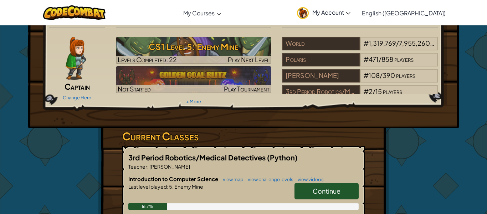 Image resolution: width=487 pixels, height=214 pixels. What do you see at coordinates (148, 186) in the screenshot?
I see `span: Last level played` at bounding box center [148, 186].